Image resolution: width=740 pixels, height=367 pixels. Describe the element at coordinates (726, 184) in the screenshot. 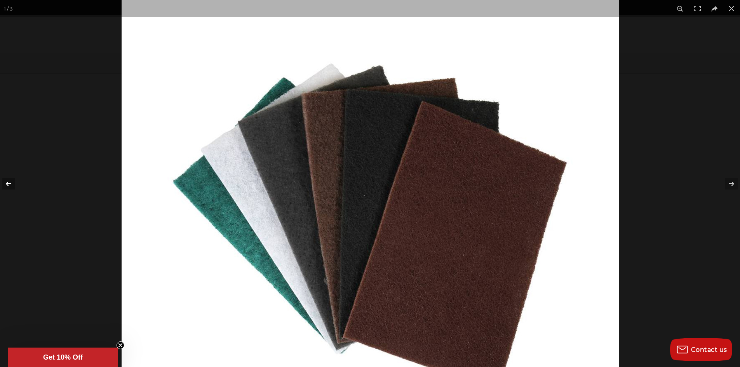

I see `button: Next (arrow right)` at that location.